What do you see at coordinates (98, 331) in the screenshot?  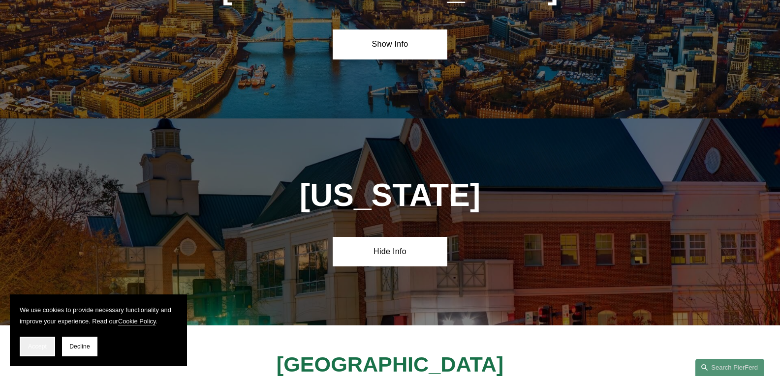 I see `section: Cookie banner` at bounding box center [98, 331].